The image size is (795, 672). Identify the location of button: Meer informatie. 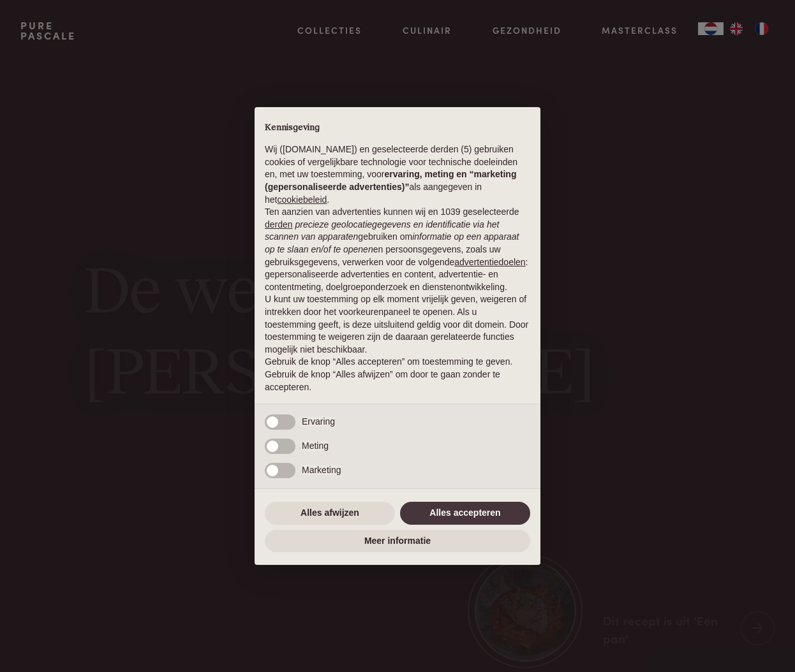
(397, 542).